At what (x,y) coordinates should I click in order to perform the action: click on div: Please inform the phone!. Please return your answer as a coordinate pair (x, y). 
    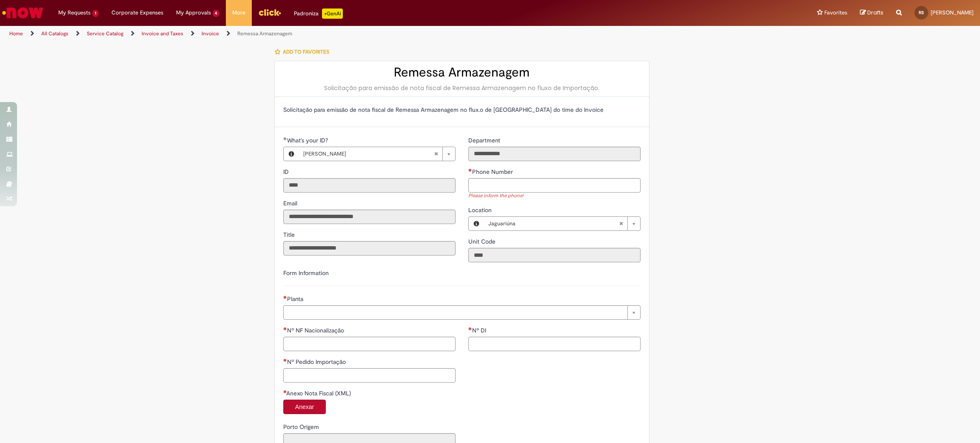
    Looking at the image, I should click on (554, 196).